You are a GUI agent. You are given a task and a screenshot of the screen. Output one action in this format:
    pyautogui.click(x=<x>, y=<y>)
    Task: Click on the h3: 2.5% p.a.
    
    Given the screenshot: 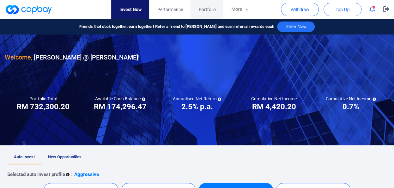 What is the action you would take?
    pyautogui.click(x=197, y=107)
    